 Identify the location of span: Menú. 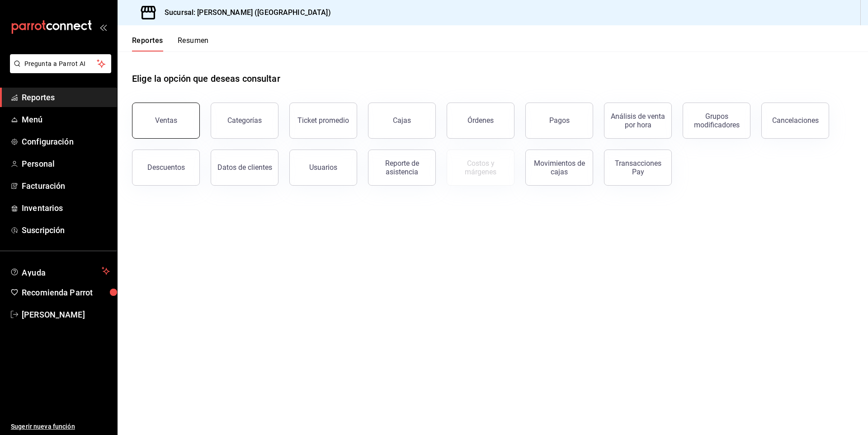
(66, 119).